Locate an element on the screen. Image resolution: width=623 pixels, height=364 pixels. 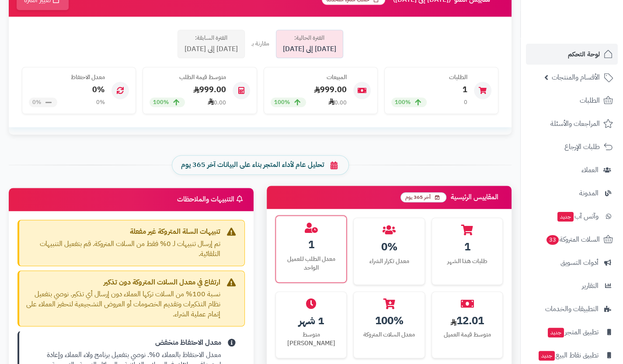
span: طلبات الإرجاع is located at coordinates (582, 147).